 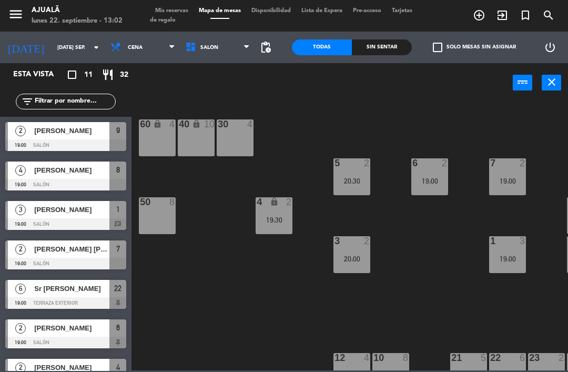 What do you see at coordinates (118, 170) in the screenshot?
I see `span: 8` at bounding box center [118, 170].